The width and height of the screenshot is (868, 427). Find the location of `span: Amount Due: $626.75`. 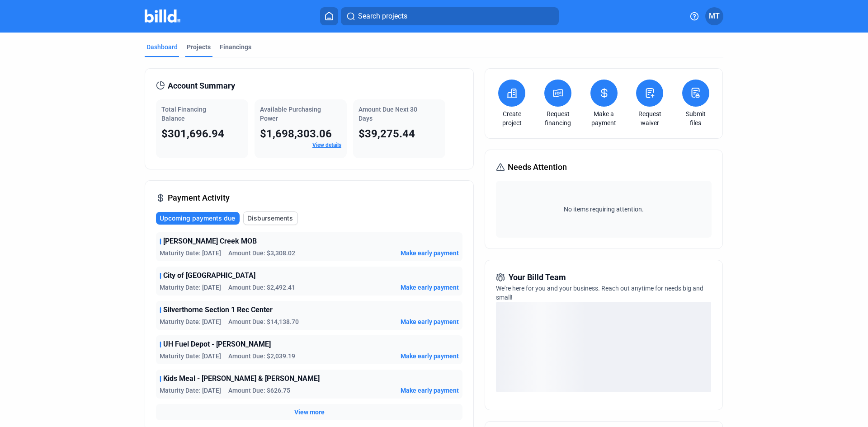

span: Amount Due: $626.75 is located at coordinates (259, 390).